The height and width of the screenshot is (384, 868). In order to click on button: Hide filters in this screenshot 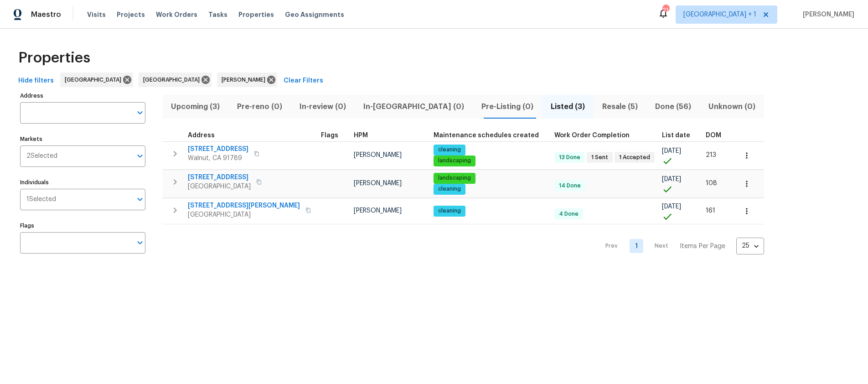, I will do `click(36, 81)`.